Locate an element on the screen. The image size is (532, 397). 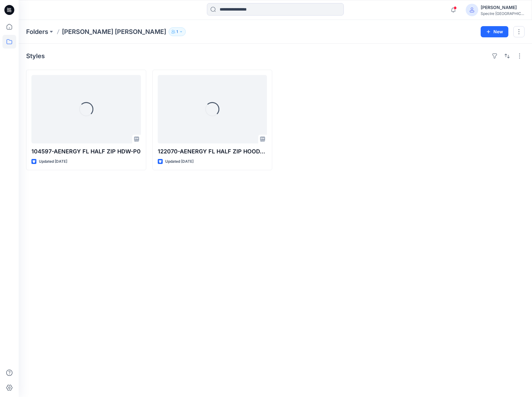
p: 122070-AENERGY FL HALF ZIP HOODY MEN-P0 is located at coordinates (212, 151).